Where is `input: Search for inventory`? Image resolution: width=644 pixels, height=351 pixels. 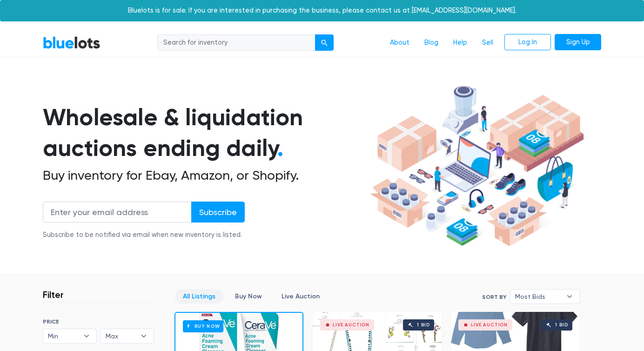 input: Search for inventory is located at coordinates (236, 43).